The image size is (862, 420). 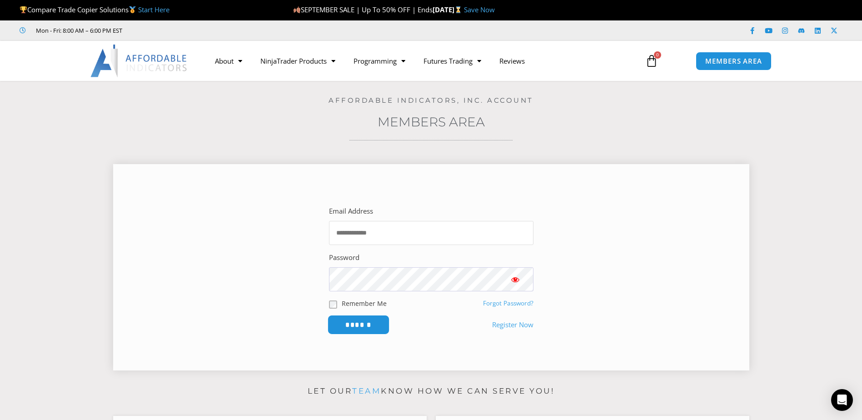 I want to click on a: About, so click(x=229, y=61).